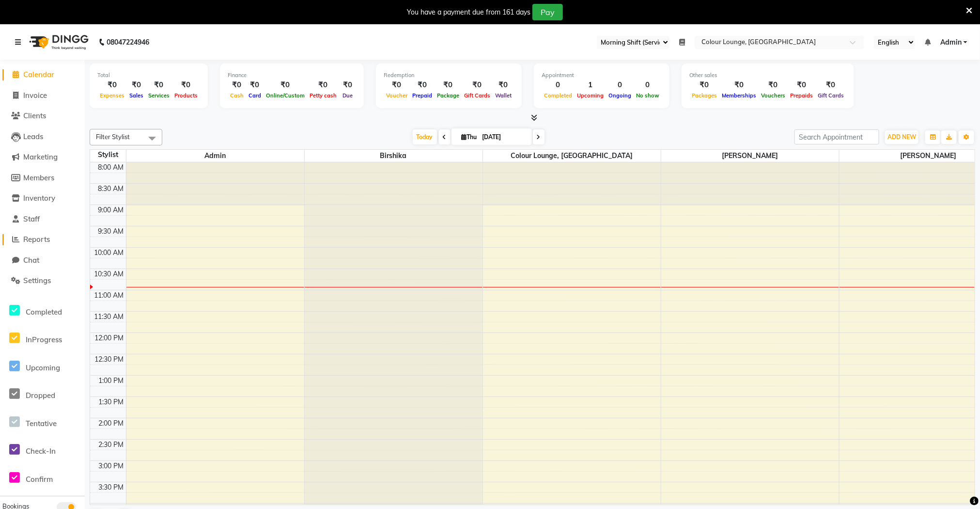  Describe the element at coordinates (109, 360) in the screenshot. I see `div: 12:30 PM` at that location.